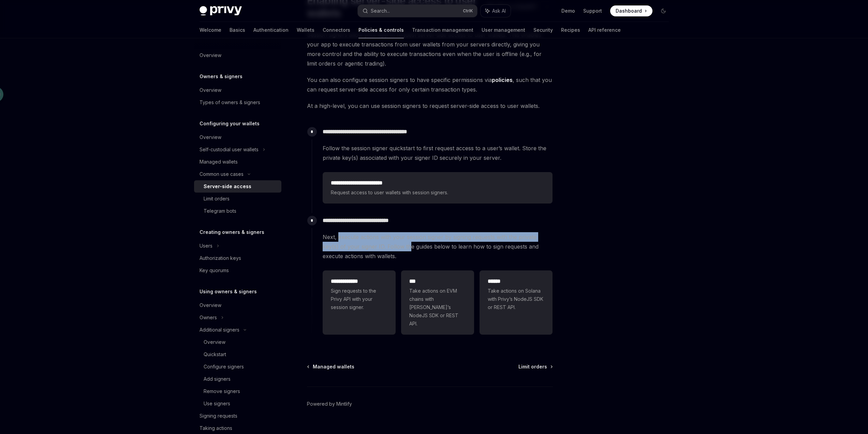  I want to click on a: policies, so click(502, 80).